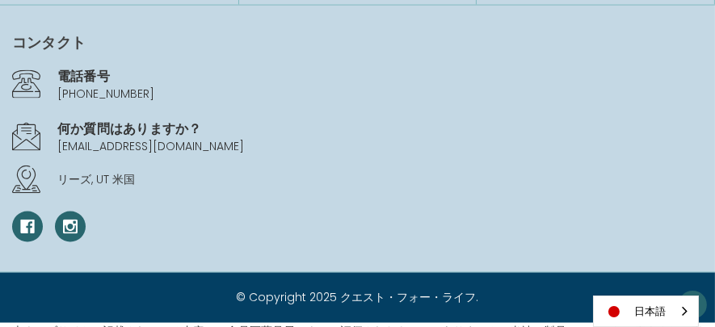  What do you see at coordinates (380, 128) in the screenshot?
I see `h4: 何か質問はありますか？` at bounding box center [380, 128].